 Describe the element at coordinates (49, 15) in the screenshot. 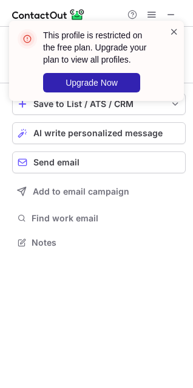

I see `img: ContactOut v5.3.10` at that location.